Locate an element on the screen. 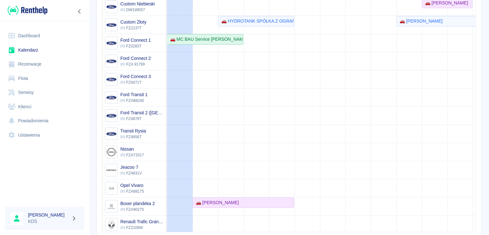 This screenshot has height=235, width=489. h6: Custom Niebieski is located at coordinates (138, 4).